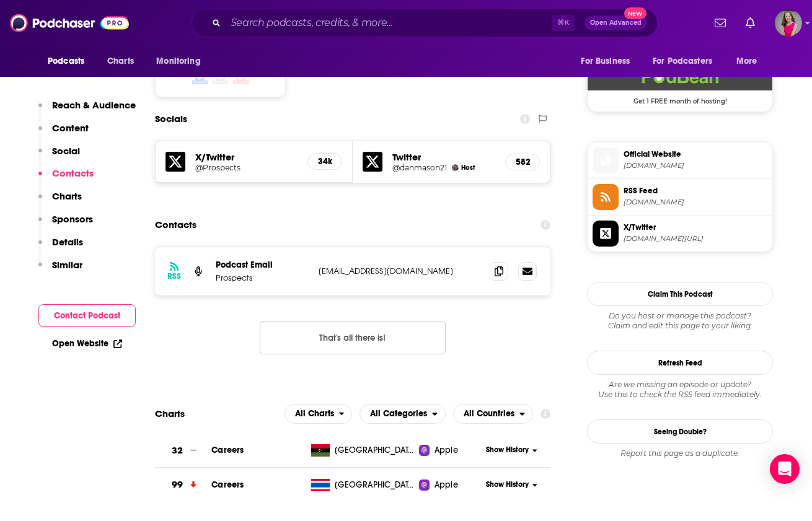 This screenshot has height=521, width=812. Describe the element at coordinates (246, 168) in the screenshot. I see `h5: @Prospects` at that location.